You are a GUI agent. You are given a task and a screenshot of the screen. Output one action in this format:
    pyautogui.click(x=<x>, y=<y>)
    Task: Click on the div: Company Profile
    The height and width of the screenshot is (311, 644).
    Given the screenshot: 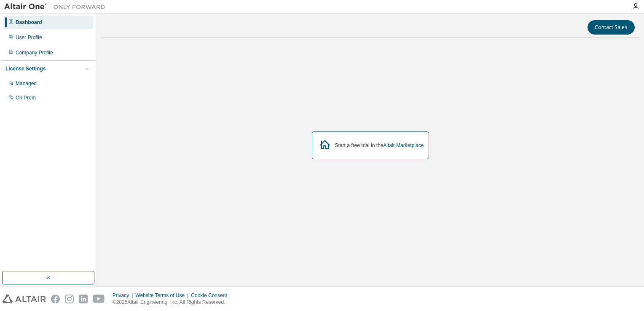 What is the action you would take?
    pyautogui.click(x=34, y=53)
    